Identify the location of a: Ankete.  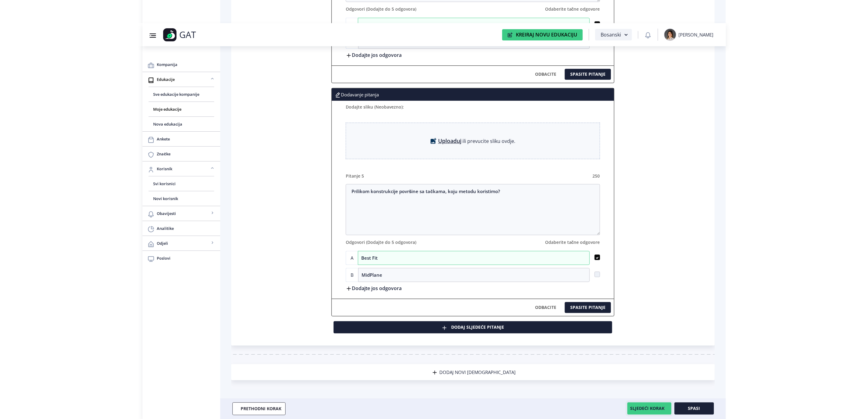
(181, 139).